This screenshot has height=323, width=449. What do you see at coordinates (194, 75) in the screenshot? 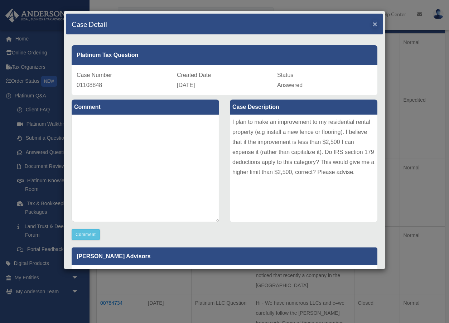
I see `span: Created Date` at bounding box center [194, 75].